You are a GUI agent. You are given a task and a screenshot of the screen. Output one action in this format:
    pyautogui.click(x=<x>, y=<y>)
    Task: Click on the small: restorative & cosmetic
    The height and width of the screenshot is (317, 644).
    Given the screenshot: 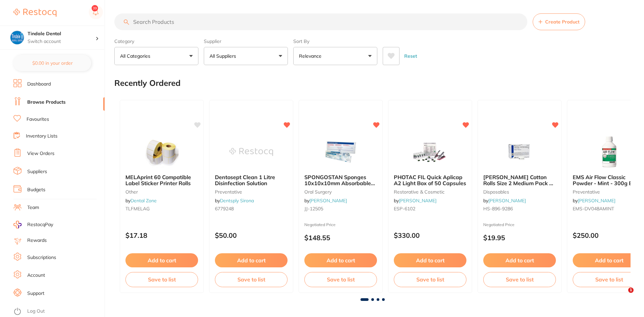 What is the action you would take?
    pyautogui.click(x=430, y=192)
    